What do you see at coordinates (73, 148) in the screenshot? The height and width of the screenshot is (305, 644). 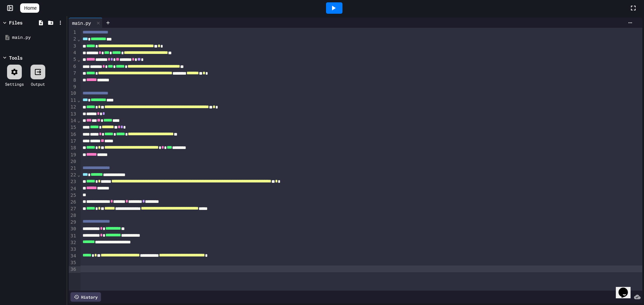 I see `div: 18` at bounding box center [73, 148].